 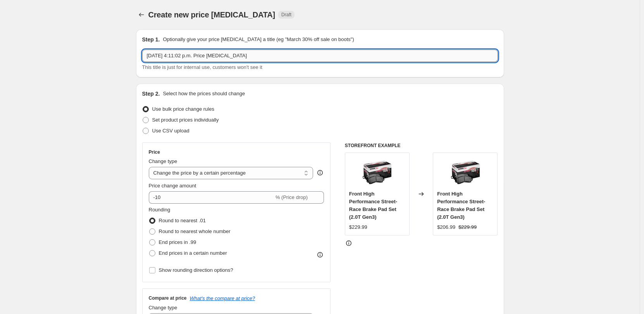 I want to click on h2: Step 2., so click(x=151, y=94).